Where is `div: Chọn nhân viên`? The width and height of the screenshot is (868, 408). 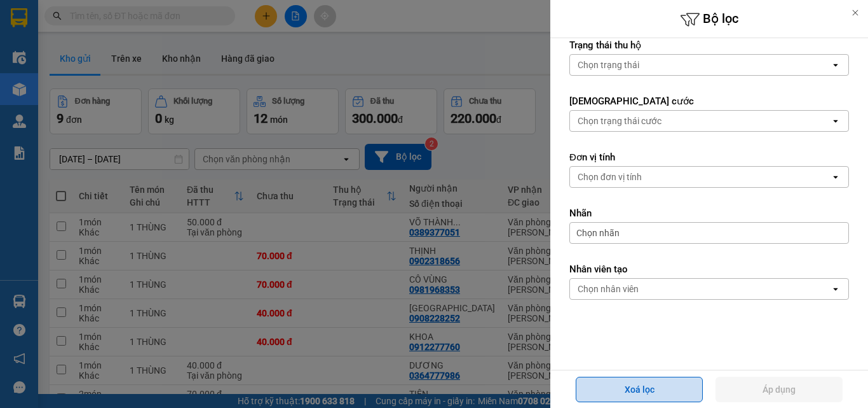
div: Chọn nhân viên is located at coordinates (609, 289).